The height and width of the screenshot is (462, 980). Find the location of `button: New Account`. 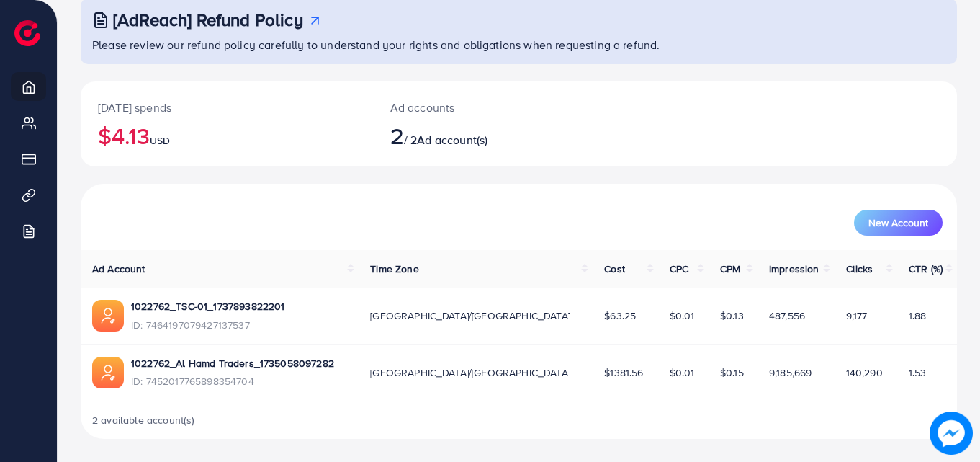

button: New Account is located at coordinates (898, 223).